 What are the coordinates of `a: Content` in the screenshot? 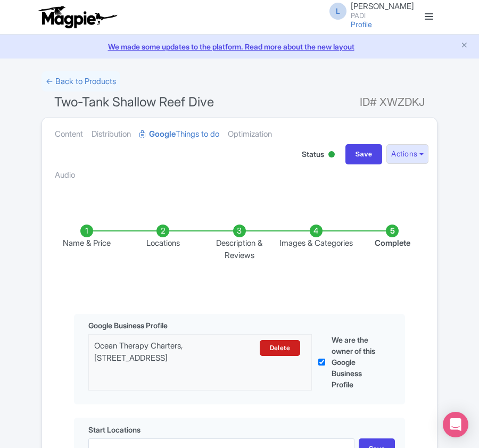 It's located at (69, 134).